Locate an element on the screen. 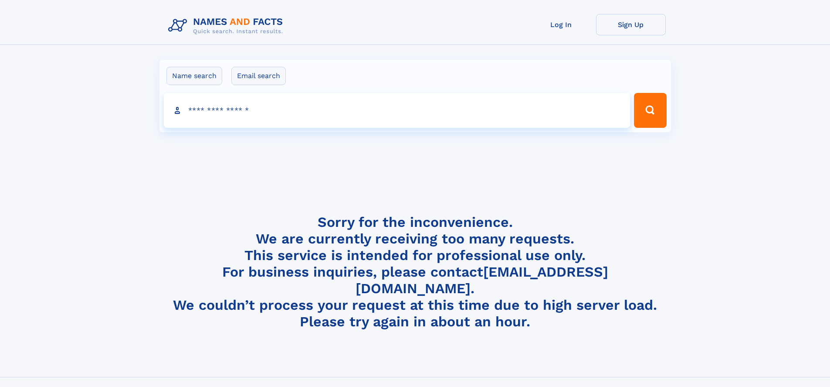 The height and width of the screenshot is (387, 830). a: Log In is located at coordinates (561, 24).